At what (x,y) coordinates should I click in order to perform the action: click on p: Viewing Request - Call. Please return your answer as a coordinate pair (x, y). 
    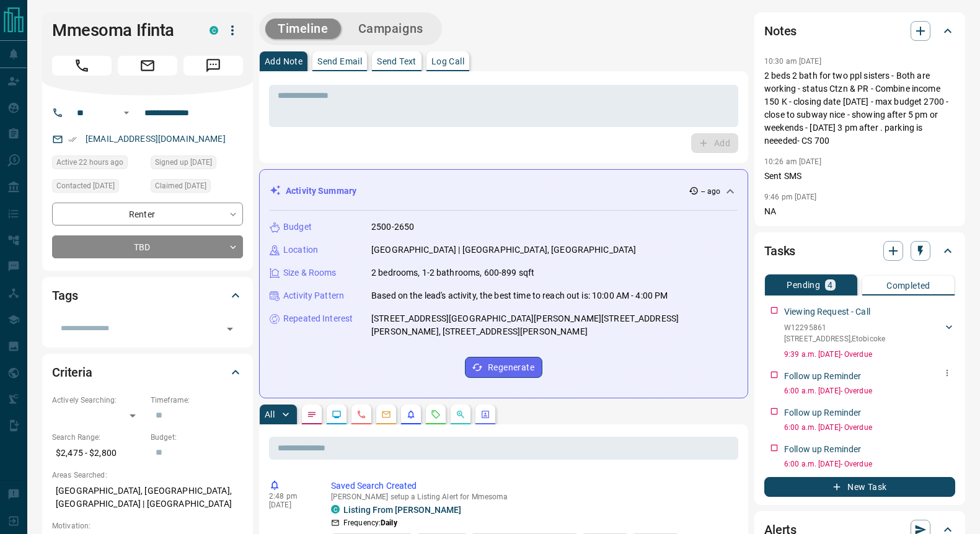
    Looking at the image, I should click on (827, 312).